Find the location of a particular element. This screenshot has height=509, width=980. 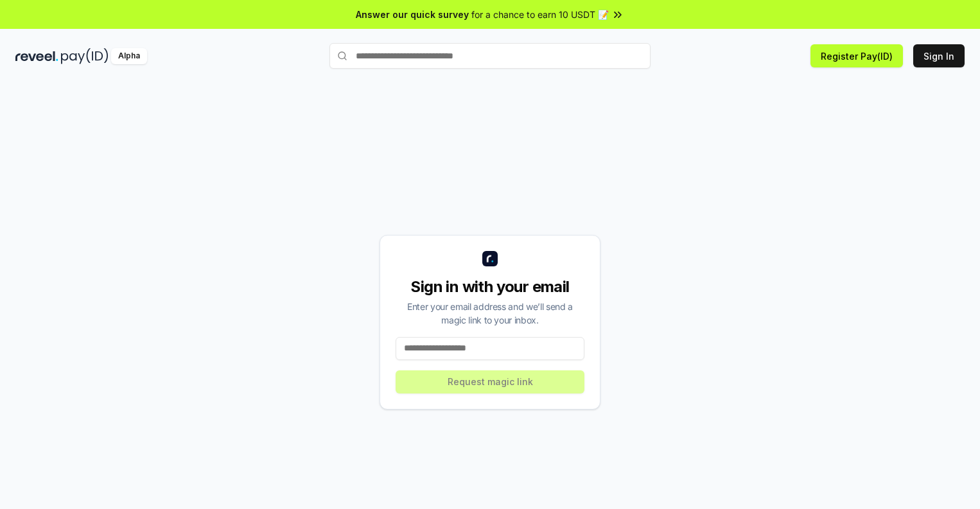

img: logo_small is located at coordinates (490, 259).